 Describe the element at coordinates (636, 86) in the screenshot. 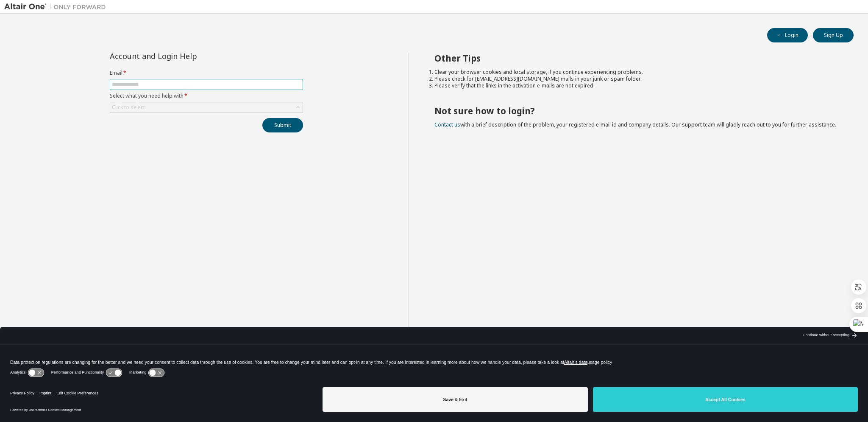

I see `li: Please verify that the links in the activation e-mails are not expired.` at that location.